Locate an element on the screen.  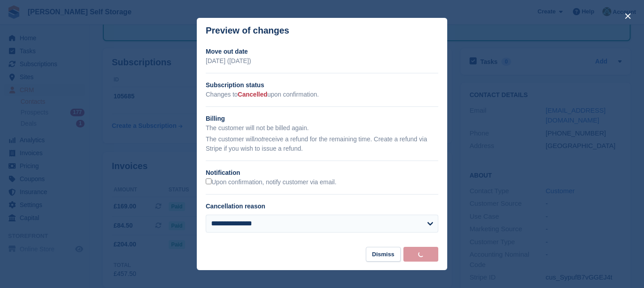
label: Upon confirmation, notify customer via email. is located at coordinates (271, 182).